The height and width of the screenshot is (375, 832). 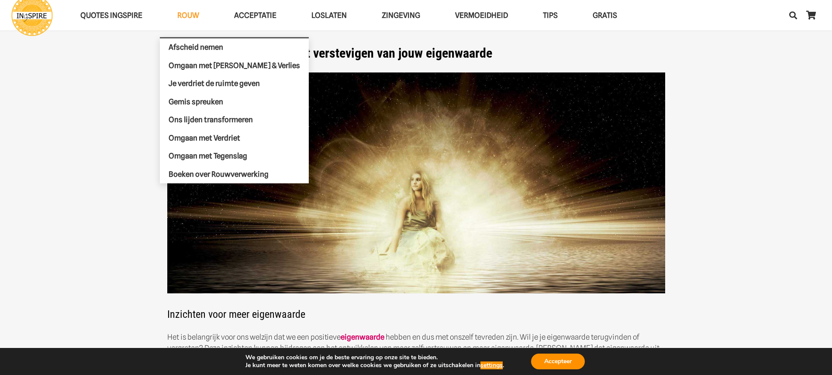 What do you see at coordinates (188, 15) in the screenshot?
I see `a: ROUWROUW Menu` at bounding box center [188, 15].